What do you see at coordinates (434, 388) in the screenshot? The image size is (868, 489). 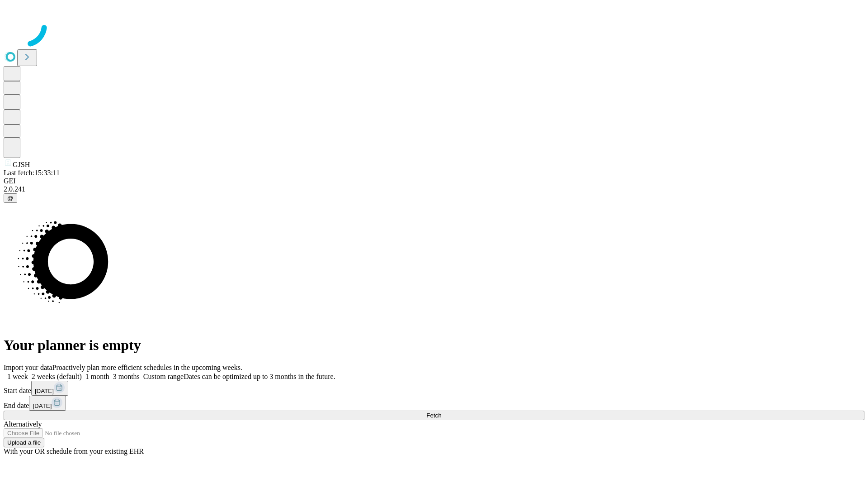 I see `div: Start date` at bounding box center [434, 388].